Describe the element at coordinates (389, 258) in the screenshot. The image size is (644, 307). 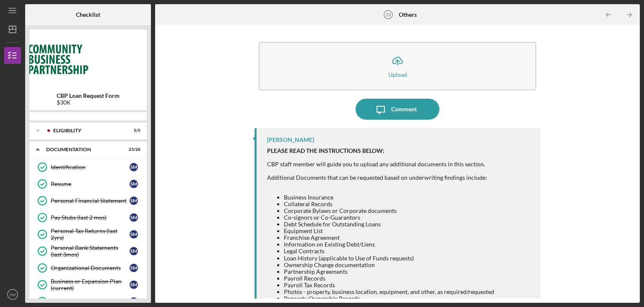
I see `li: Loan History (applicable to Use of Funds requests)` at that location.